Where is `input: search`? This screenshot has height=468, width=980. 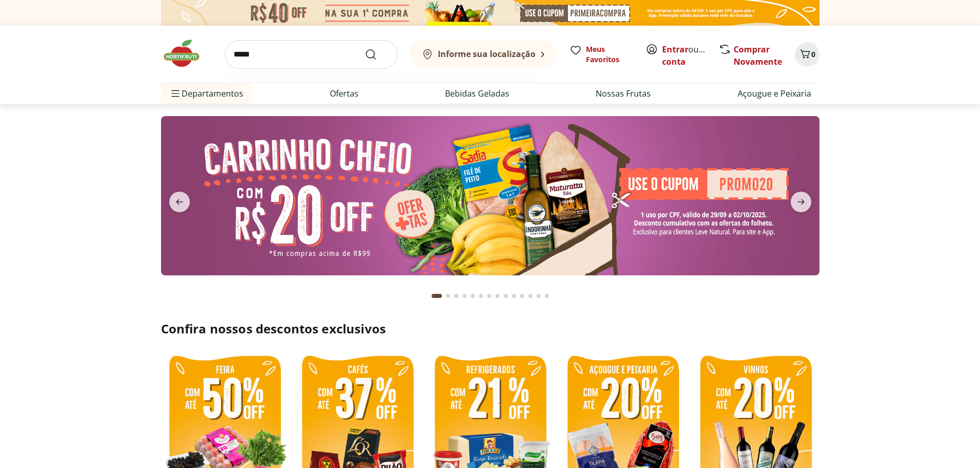
input: search is located at coordinates (311, 54).